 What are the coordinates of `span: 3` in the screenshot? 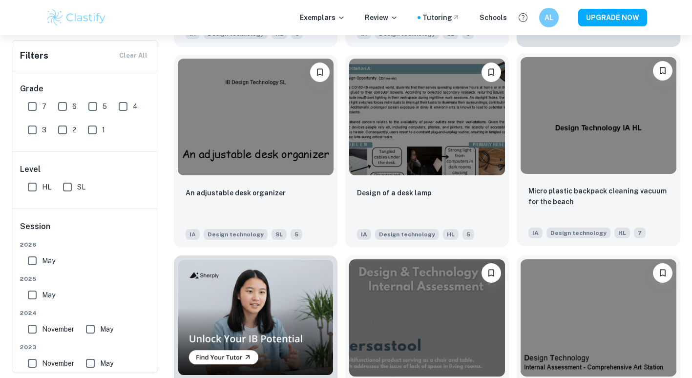 It's located at (44, 130).